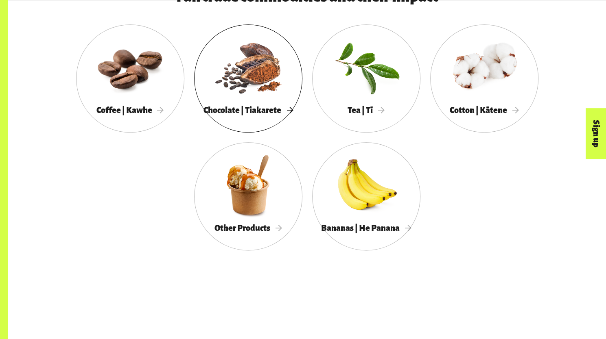 Image resolution: width=606 pixels, height=339 pixels. Describe the element at coordinates (366, 228) in the screenshot. I see `span: Bananas | He Panana` at that location.